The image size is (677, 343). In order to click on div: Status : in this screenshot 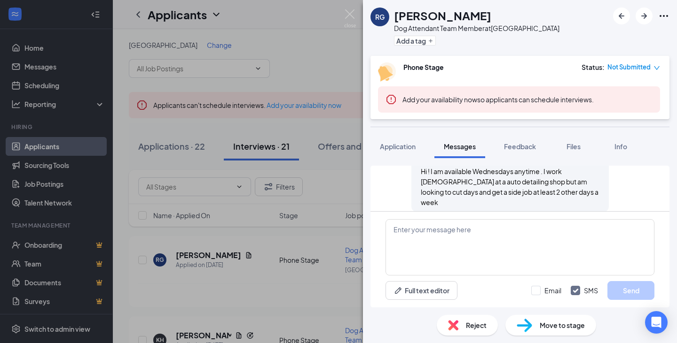, I will do `click(592, 67)`.